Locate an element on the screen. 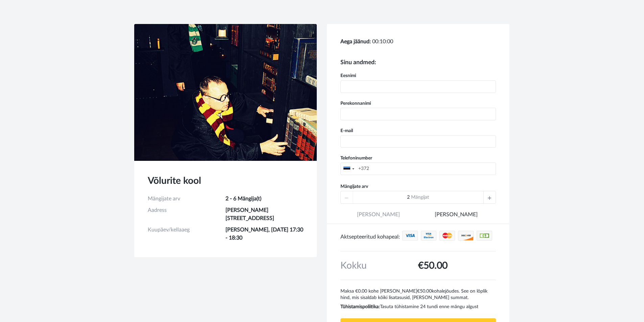  label: Mängijate arv is located at coordinates (354, 186).